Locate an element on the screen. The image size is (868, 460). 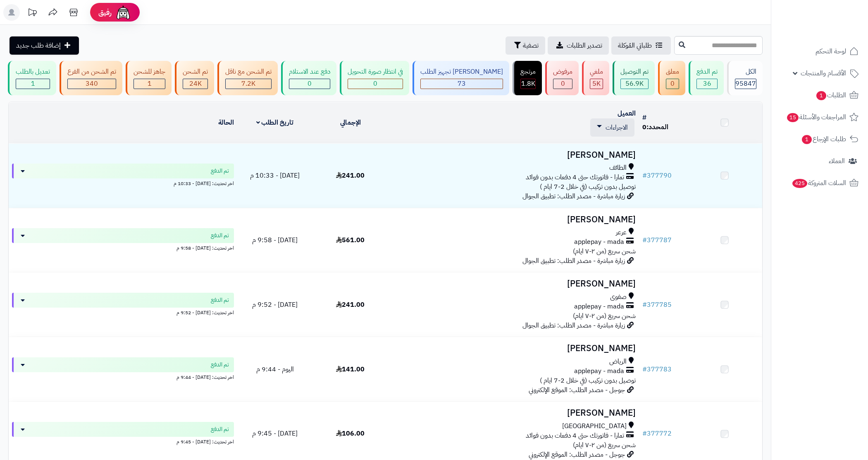
div: مرتجع is located at coordinates (528, 72).